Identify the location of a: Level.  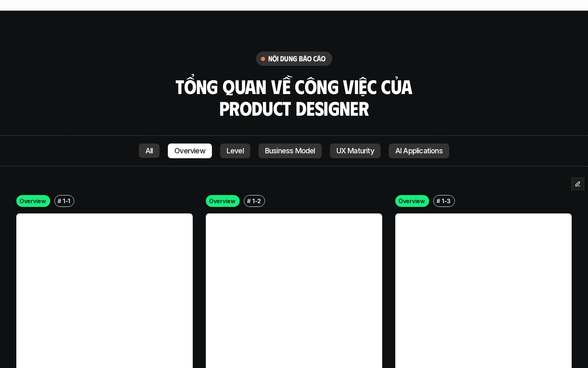
(235, 151).